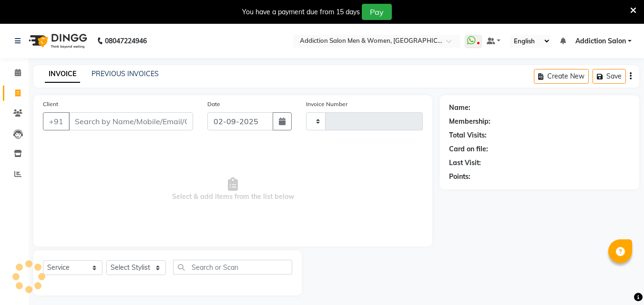 The width and height of the screenshot is (644, 305). I want to click on button: Pay, so click(376, 12).